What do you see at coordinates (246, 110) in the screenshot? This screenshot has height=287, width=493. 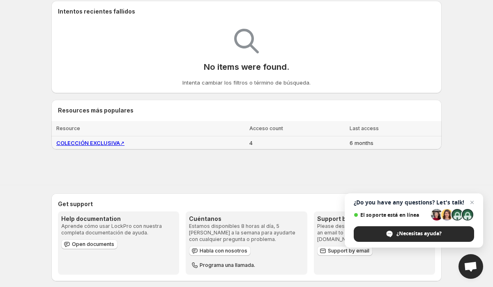 I see `h2: Resources más populares` at bounding box center [246, 110].